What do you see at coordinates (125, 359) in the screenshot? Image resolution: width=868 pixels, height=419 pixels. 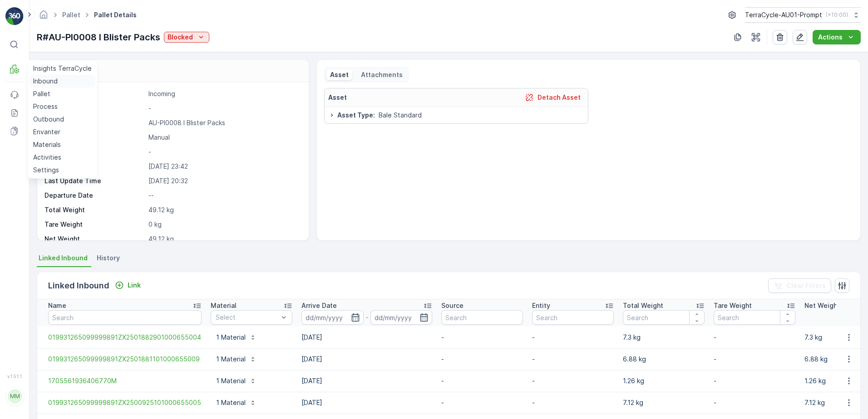 I see `a: 019931265099999891ZX2501881101000655009` at bounding box center [125, 359].